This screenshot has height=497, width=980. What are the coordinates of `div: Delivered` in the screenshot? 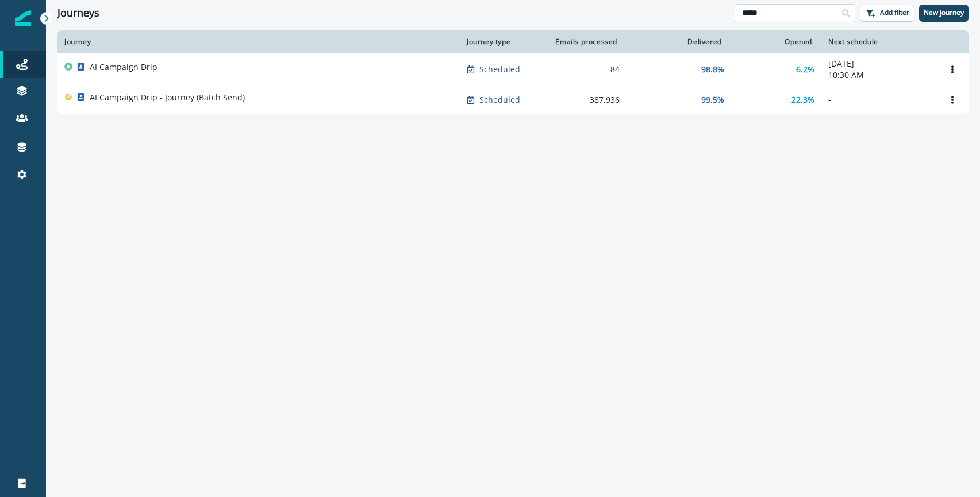 It's located at (679, 42).